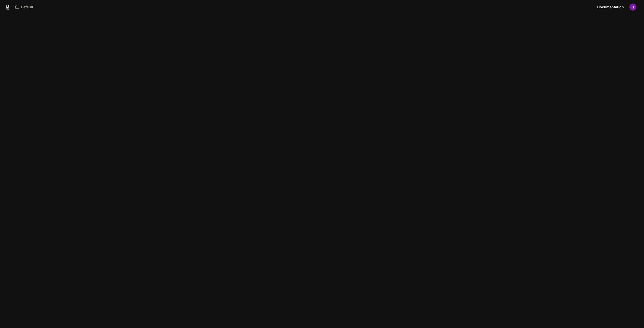  What do you see at coordinates (27, 7) in the screenshot?
I see `p: Default` at bounding box center [27, 7].